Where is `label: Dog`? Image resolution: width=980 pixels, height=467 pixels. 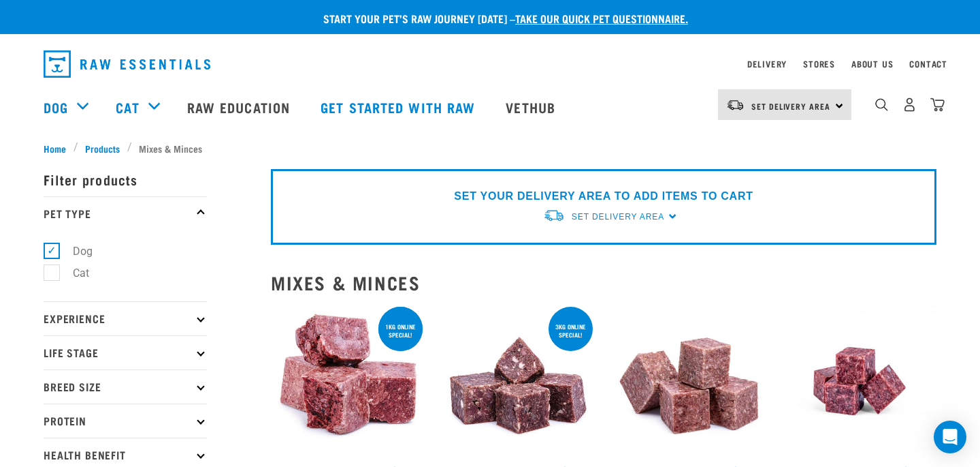
label: Dog is located at coordinates (74, 251).